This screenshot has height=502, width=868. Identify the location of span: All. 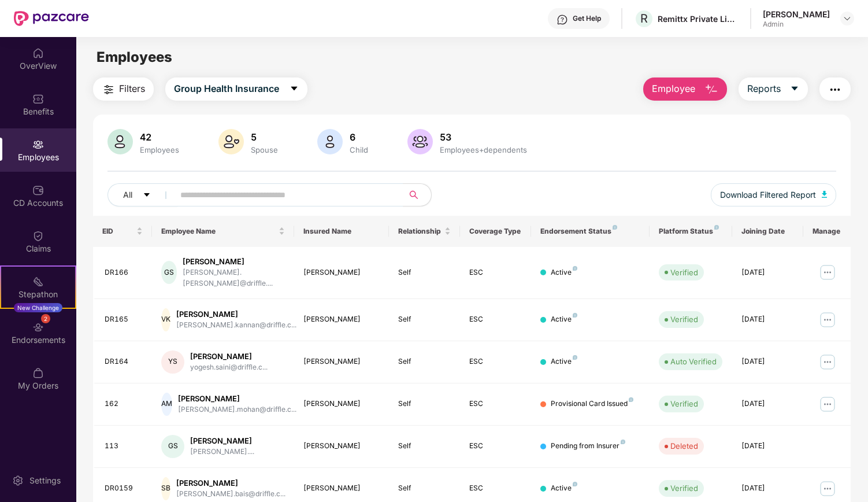
(127, 195).